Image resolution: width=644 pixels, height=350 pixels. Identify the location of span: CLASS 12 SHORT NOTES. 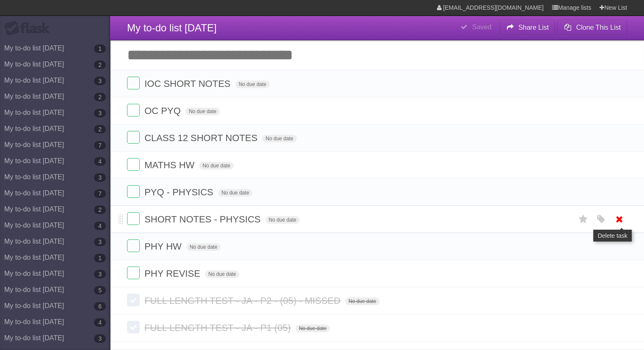
(202, 138).